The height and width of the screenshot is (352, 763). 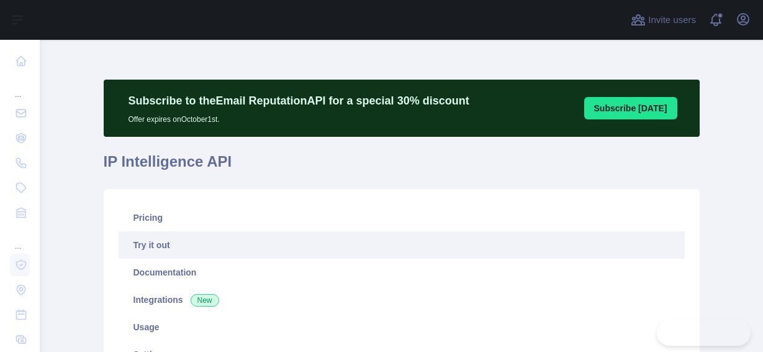 I want to click on span: Invite users, so click(x=672, y=20).